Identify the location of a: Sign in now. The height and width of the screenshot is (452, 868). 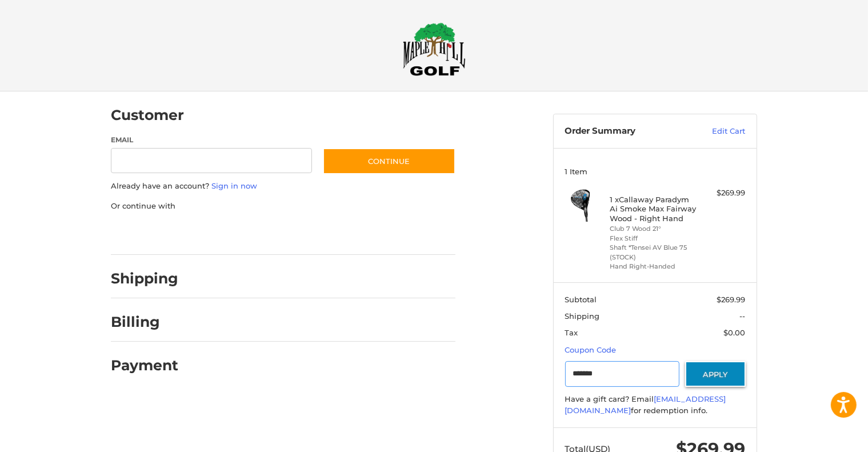
(234, 186).